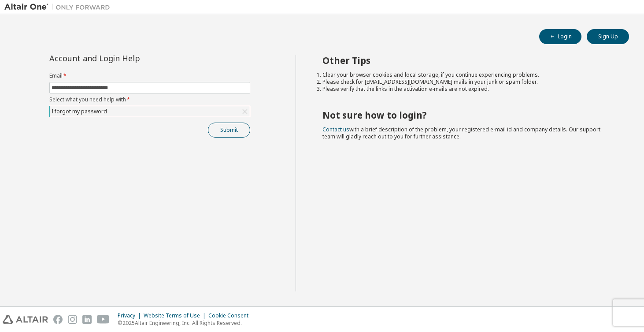 This screenshot has width=644, height=332. I want to click on h2: Not sure how to login?, so click(468, 115).